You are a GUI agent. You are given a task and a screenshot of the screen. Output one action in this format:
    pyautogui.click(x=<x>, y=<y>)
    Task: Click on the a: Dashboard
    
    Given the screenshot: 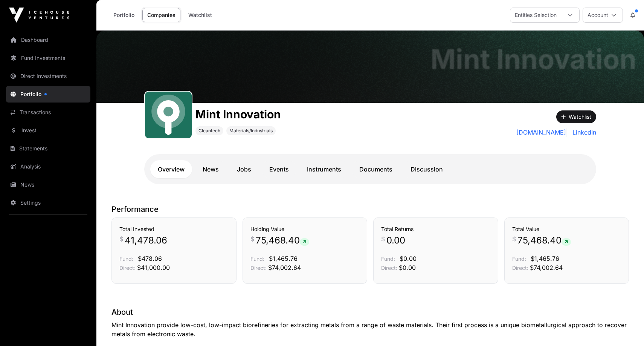 What is the action you would take?
    pyautogui.click(x=48, y=40)
    